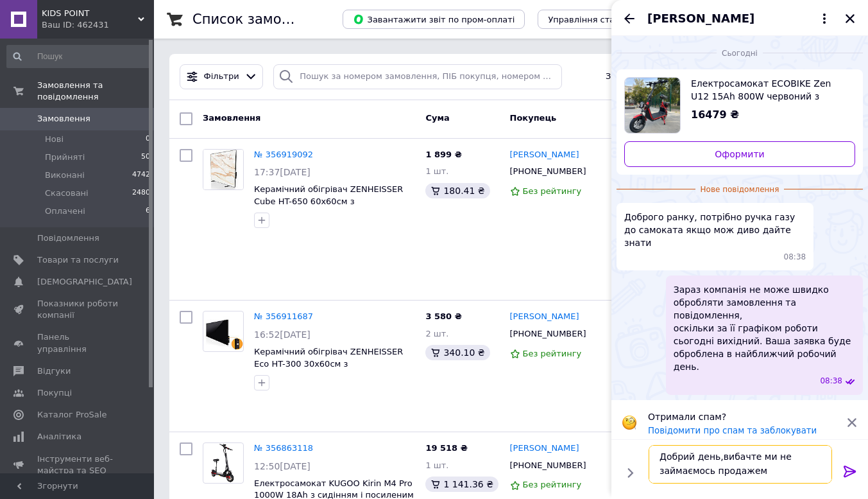 The width and height of the screenshot is (868, 499). What do you see at coordinates (597, 19) in the screenshot?
I see `button: Управління статусами` at bounding box center [597, 19].